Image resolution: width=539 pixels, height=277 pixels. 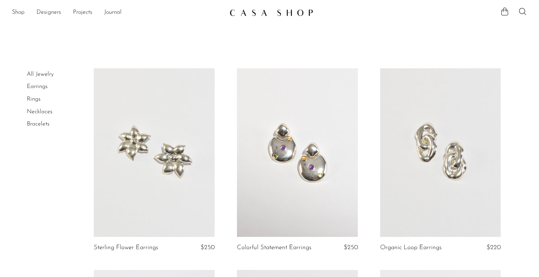 I want to click on a: Earrings, so click(x=37, y=87).